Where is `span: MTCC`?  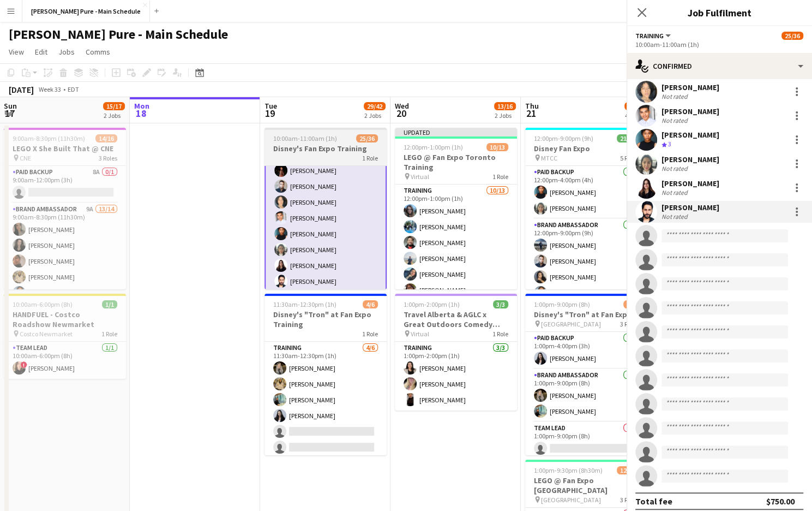 span: MTCC is located at coordinates (549, 157).